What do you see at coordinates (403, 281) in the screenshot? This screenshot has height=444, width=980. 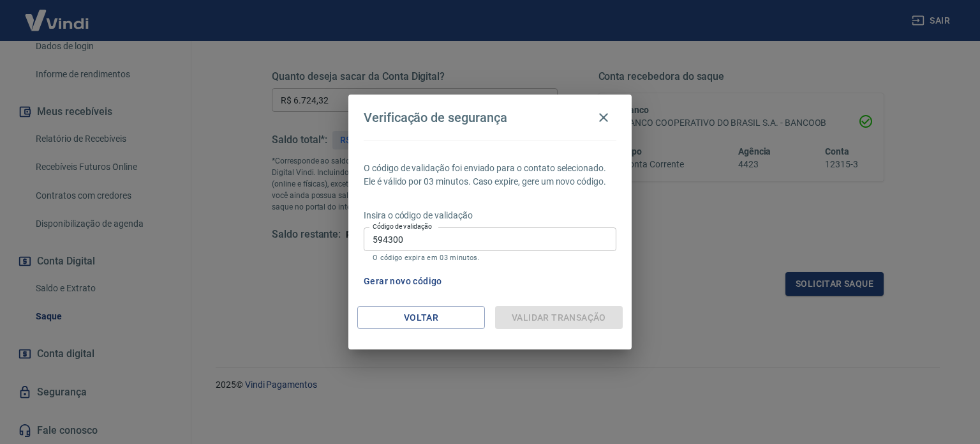 I see `button: Gerar novo código` at bounding box center [403, 281].